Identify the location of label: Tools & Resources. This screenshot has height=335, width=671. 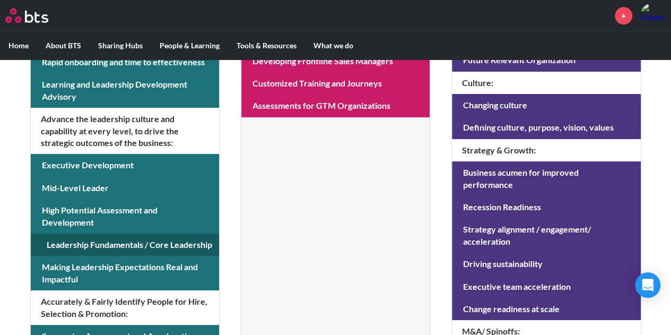
(266, 46).